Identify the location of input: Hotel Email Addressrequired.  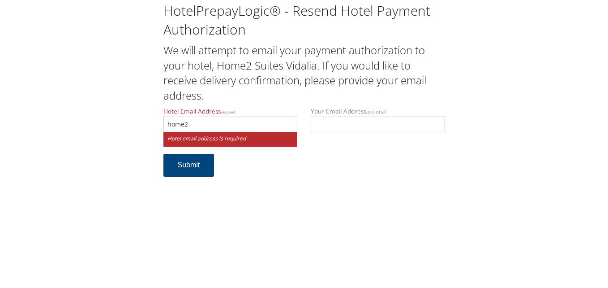
(231, 124).